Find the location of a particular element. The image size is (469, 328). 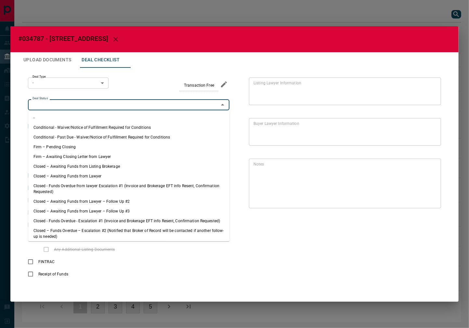

button: edit is located at coordinates (224, 84).